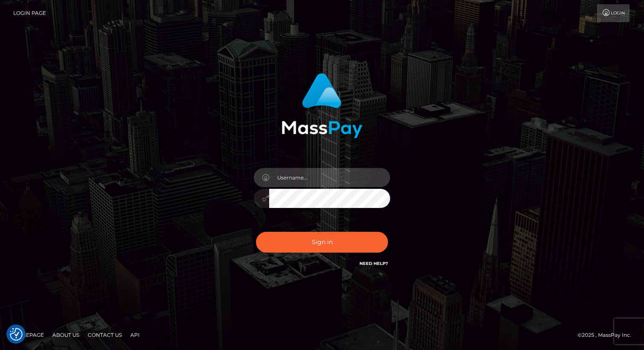 The height and width of the screenshot is (350, 644). Describe the element at coordinates (65, 335) in the screenshot. I see `a: About Us` at that location.